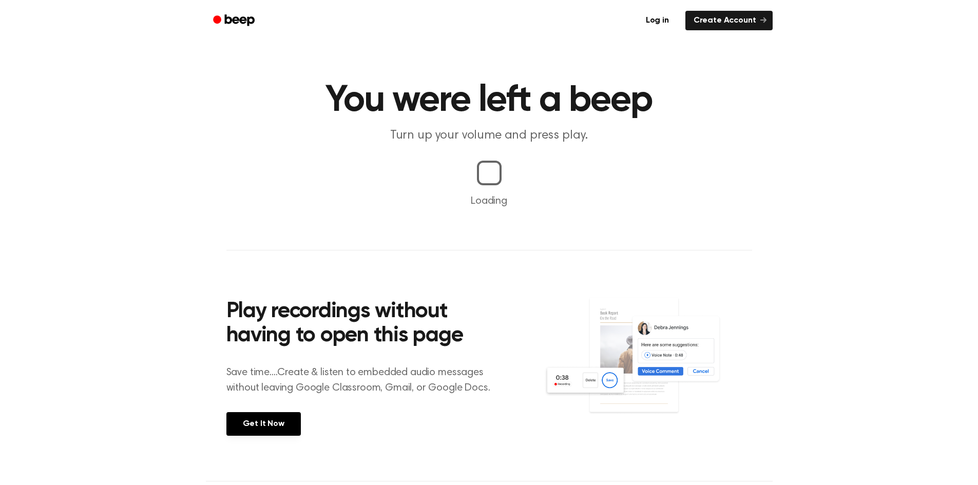  I want to click on a: Get It Now, so click(263, 424).